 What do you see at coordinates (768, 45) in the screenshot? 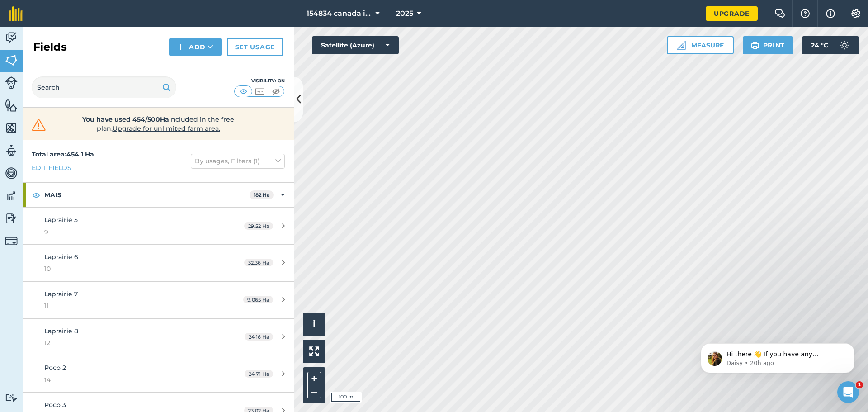
I see `button: Print` at bounding box center [768, 45].